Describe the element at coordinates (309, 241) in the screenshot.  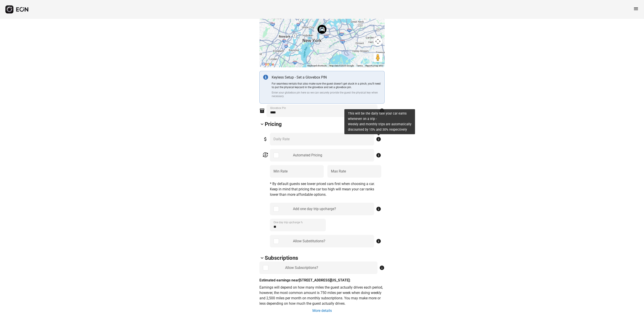
I see `div: Allow Substitutions?` at that location.